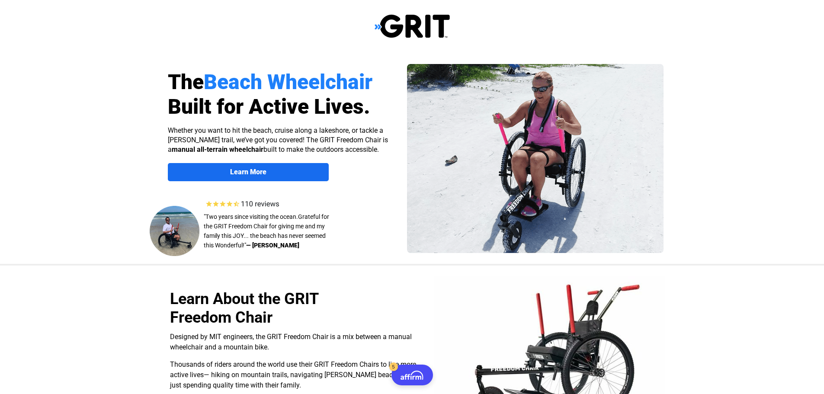 The height and width of the screenshot is (394, 824). I want to click on span: Designed by MIT engineers, the GRIT Freedom Chair is a mix between a manual wheelchair and a moun..., so click(291, 342).